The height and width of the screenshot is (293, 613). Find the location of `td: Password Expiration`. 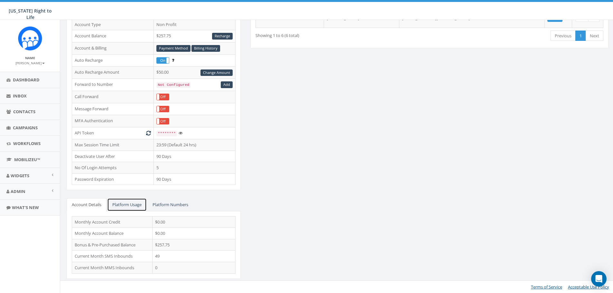

td: Password Expiration is located at coordinates (113, 179).